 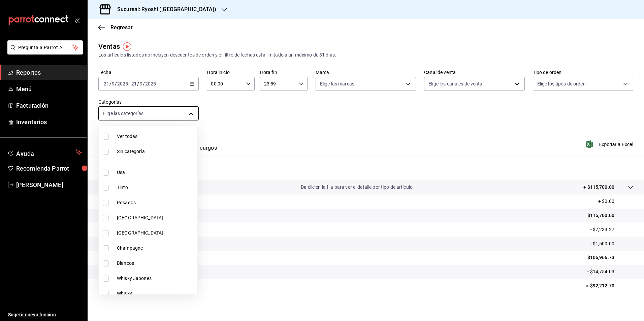 I want to click on span: Tinto, so click(x=156, y=188).